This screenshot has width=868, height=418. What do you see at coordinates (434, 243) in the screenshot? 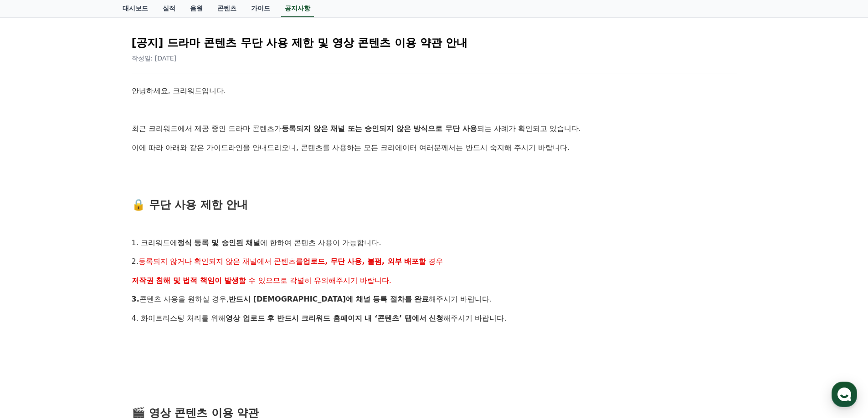
I see `p: 1. 크리워드에 에 한하여 콘텐츠 사용이 가능합니다.` at bounding box center [434, 243].